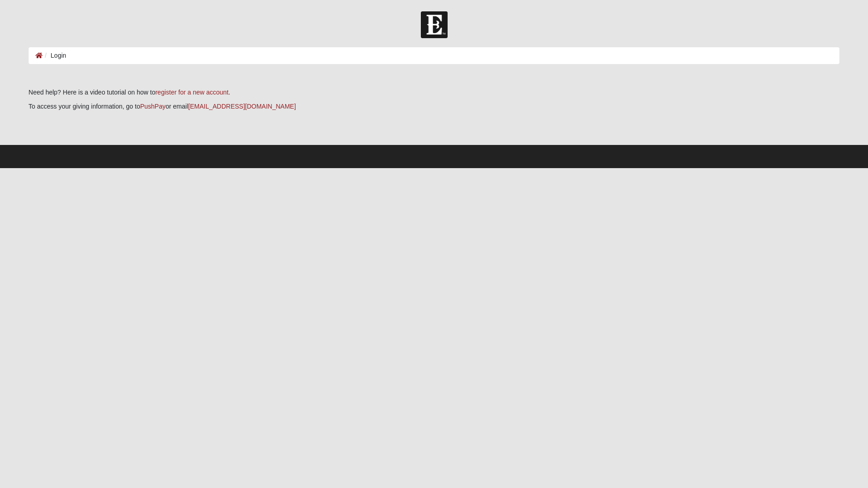  What do you see at coordinates (434, 24) in the screenshot?
I see `img: Church of Eleven22 Logo` at bounding box center [434, 24].